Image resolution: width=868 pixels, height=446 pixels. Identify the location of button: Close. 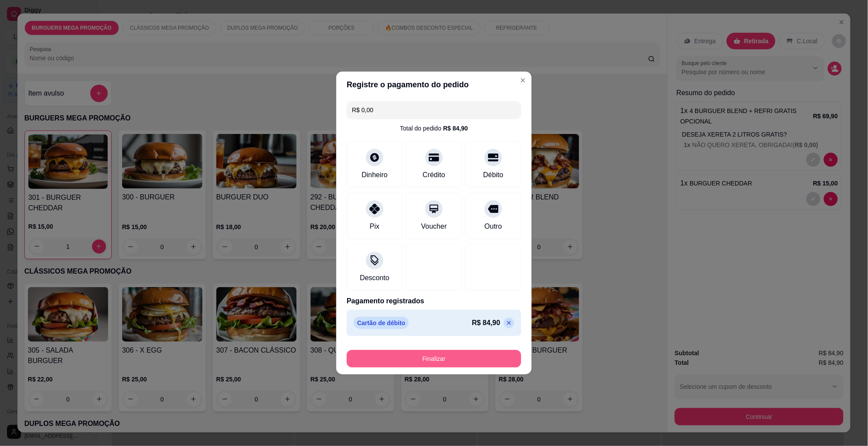
(523, 80).